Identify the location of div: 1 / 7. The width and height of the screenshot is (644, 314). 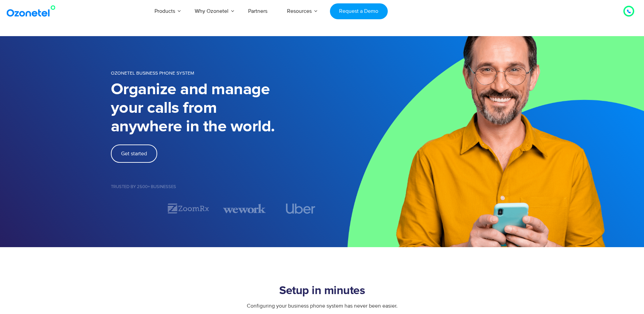
(132, 209).